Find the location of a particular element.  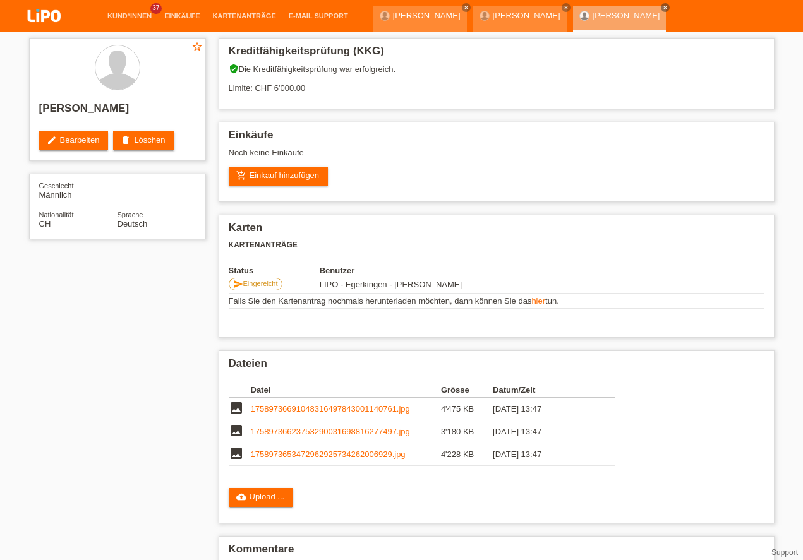

td: 4'475 KB is located at coordinates (467, 409).